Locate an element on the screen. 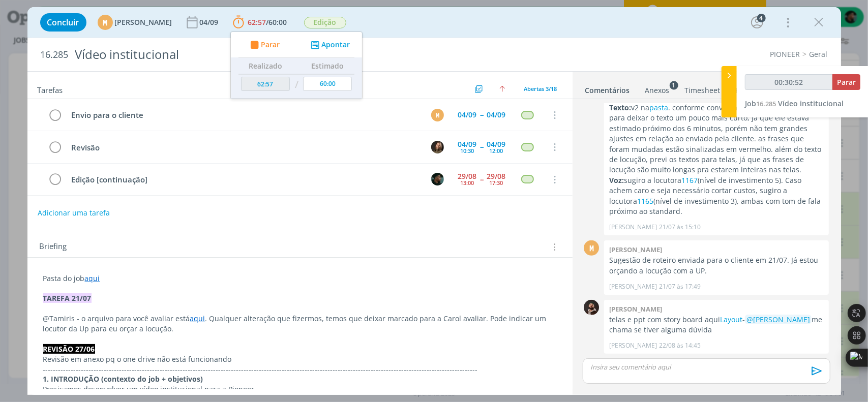  p: Pasta do job is located at coordinates (300, 279).